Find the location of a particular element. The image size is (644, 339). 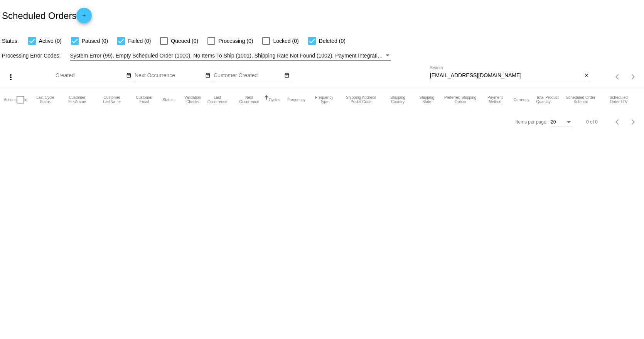

input: Next Occurrence is located at coordinates (170, 76).